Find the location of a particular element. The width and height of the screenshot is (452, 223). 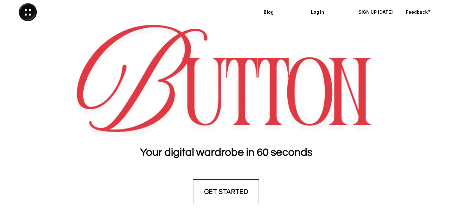

p: Log In is located at coordinates (329, 12).